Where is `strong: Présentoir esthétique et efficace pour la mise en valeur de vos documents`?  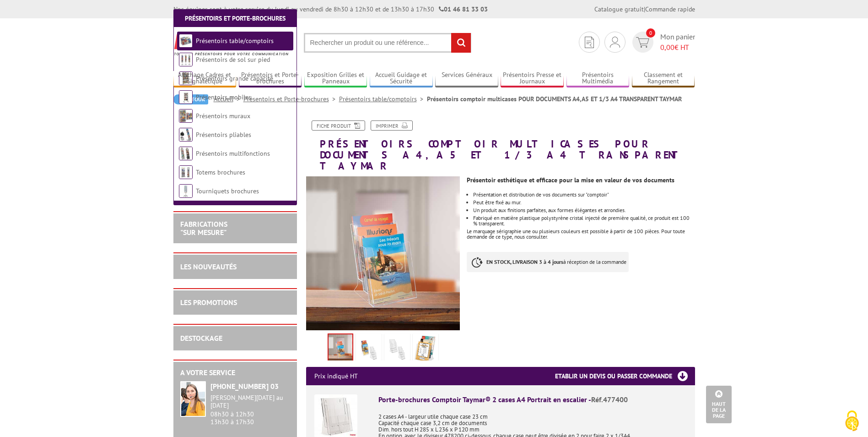
strong: Présentoir esthétique et efficace pour la mise en valeur de vos documents is located at coordinates (571, 180).